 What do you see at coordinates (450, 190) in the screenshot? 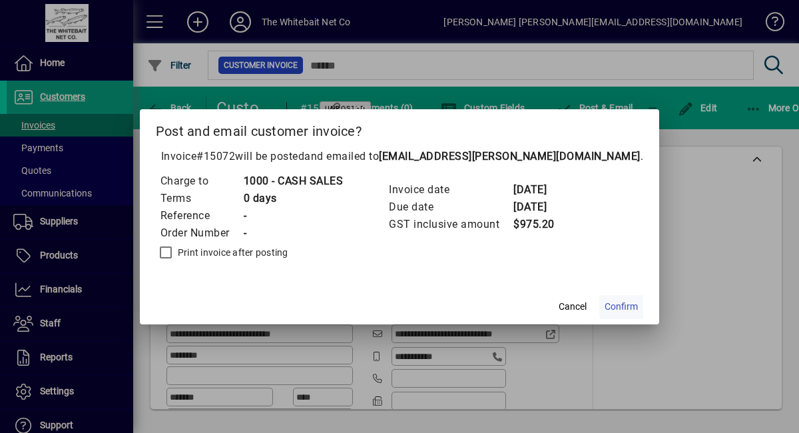
I see `td: Invoice date` at bounding box center [450, 190].